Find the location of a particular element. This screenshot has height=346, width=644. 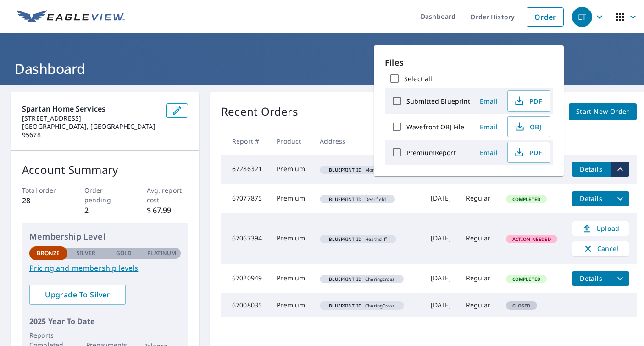

button: OBJ is located at coordinates (529, 126).